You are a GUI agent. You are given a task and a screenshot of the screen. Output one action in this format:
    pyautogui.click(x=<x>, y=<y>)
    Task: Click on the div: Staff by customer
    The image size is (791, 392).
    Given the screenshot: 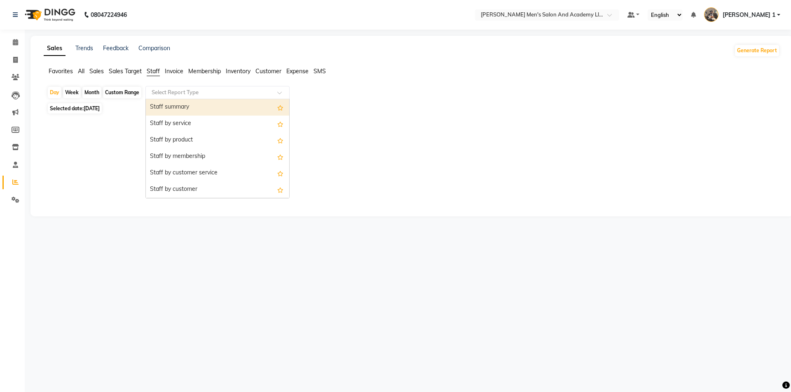 What is the action you would take?
    pyautogui.click(x=217, y=190)
    